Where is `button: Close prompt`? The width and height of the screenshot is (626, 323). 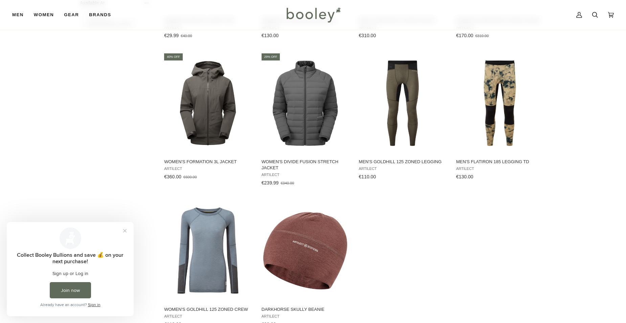 button: Close prompt is located at coordinates (118, 9).